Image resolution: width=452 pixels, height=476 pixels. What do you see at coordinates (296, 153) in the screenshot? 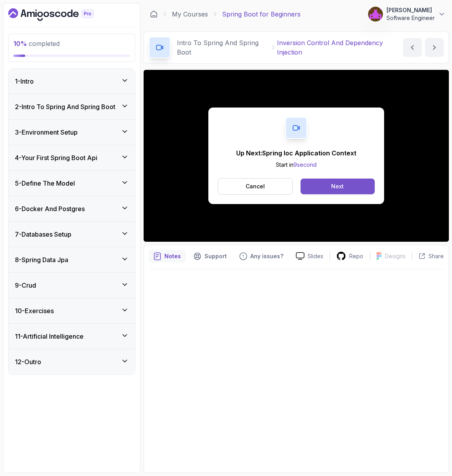
I see `p: Up Next: Spring Ioc Application Context` at bounding box center [296, 153].